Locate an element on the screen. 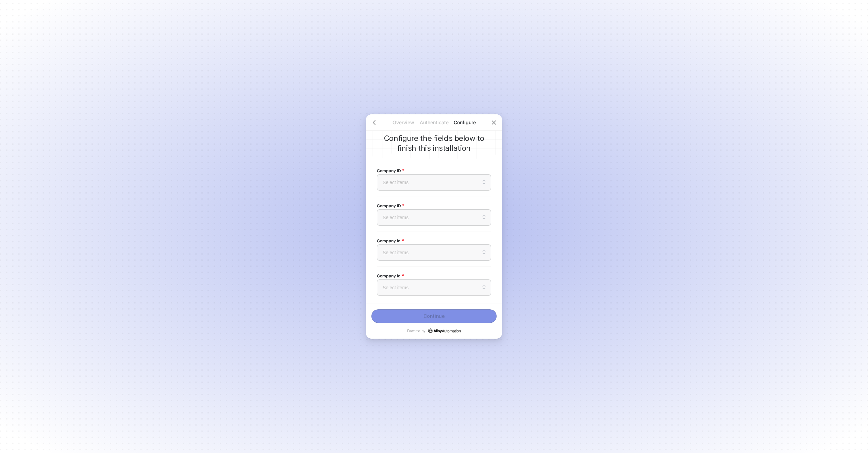 The width and height of the screenshot is (868, 453). span: icon-arrow-left is located at coordinates (374, 122).